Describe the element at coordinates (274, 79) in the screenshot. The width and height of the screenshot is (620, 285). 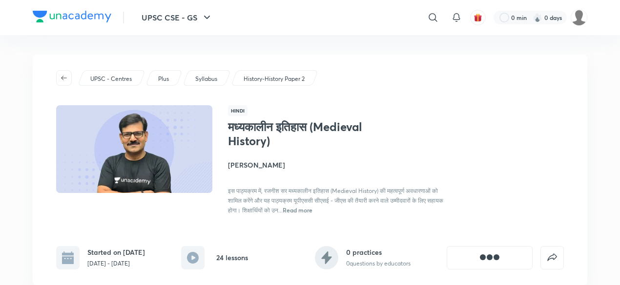
I see `a: History-History Paper 2` at that location.